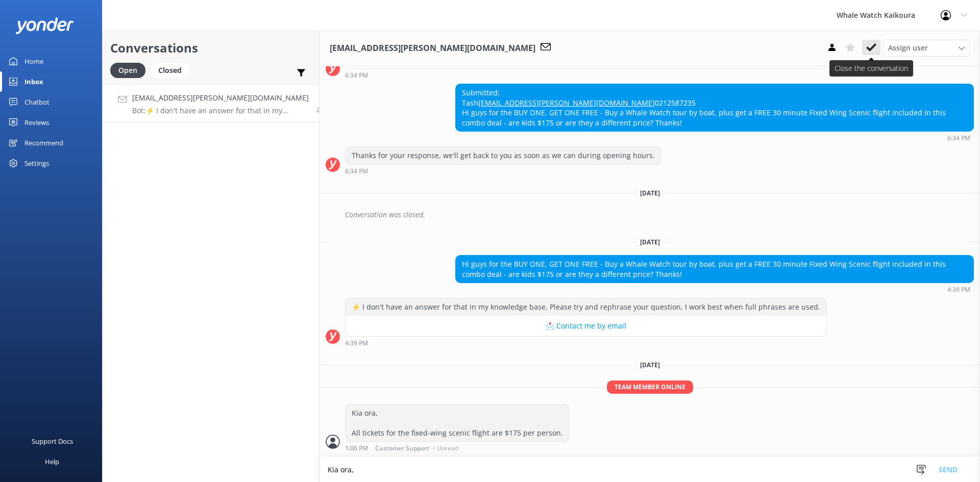  Describe the element at coordinates (44, 143) in the screenshot. I see `div: Recommend` at that location.